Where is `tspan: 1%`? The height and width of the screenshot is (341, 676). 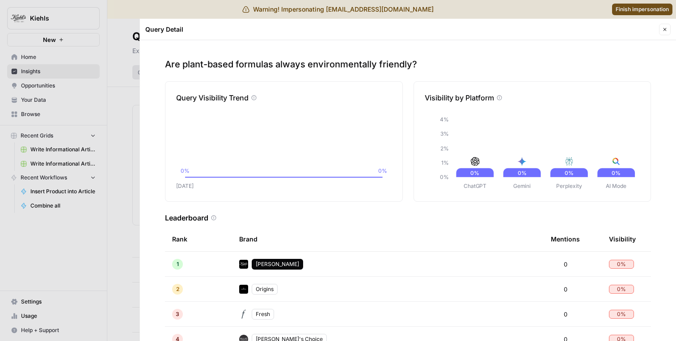 tspan: 1% is located at coordinates (444, 163).